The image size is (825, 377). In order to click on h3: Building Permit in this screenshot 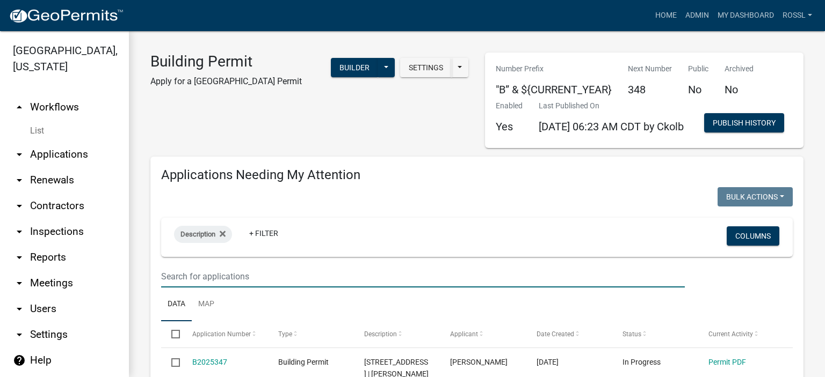, I will do `click(226, 62)`.